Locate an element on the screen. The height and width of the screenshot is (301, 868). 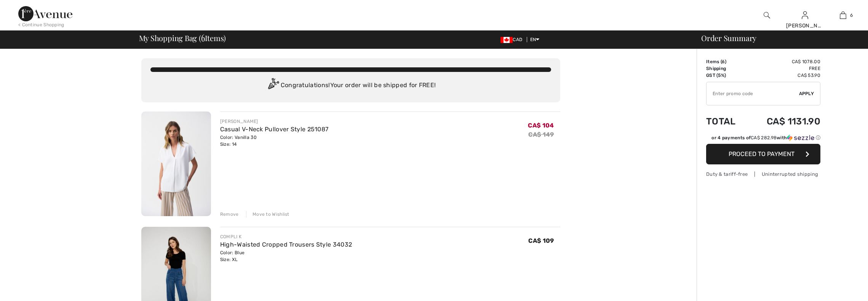
a: 6 is located at coordinates (843, 15).